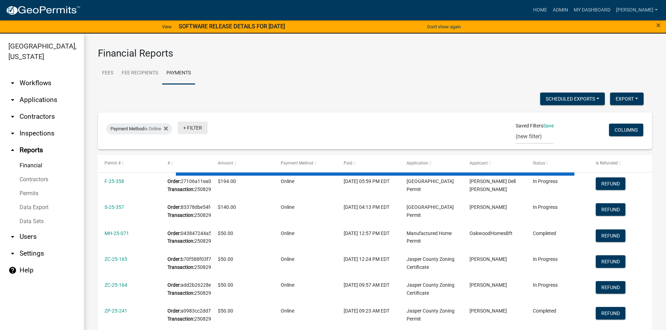 This screenshot has height=330, width=666. I want to click on div: is Online, so click(139, 129).